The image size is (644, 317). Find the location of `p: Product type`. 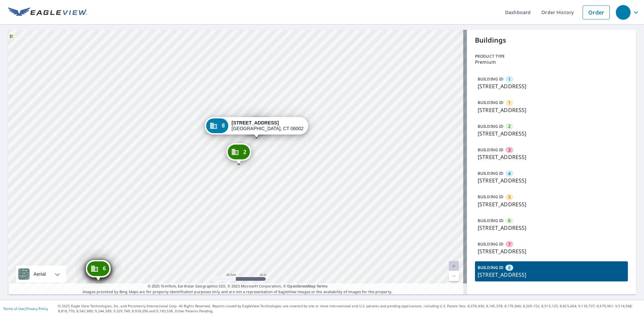

p: Product type is located at coordinates (551, 56).